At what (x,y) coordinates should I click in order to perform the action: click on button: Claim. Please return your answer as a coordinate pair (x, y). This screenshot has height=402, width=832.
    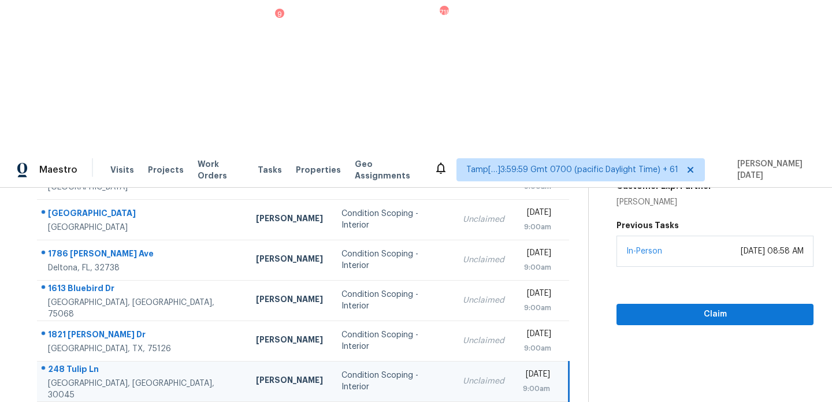
    Looking at the image, I should click on (715, 314).